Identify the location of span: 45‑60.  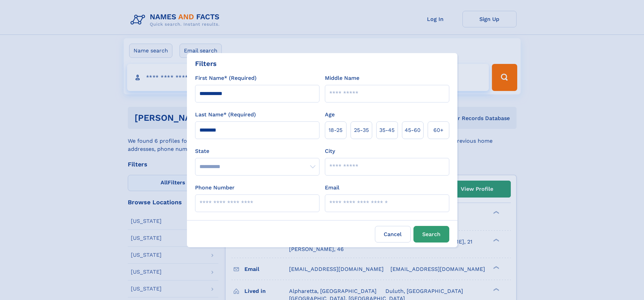
(413, 131).